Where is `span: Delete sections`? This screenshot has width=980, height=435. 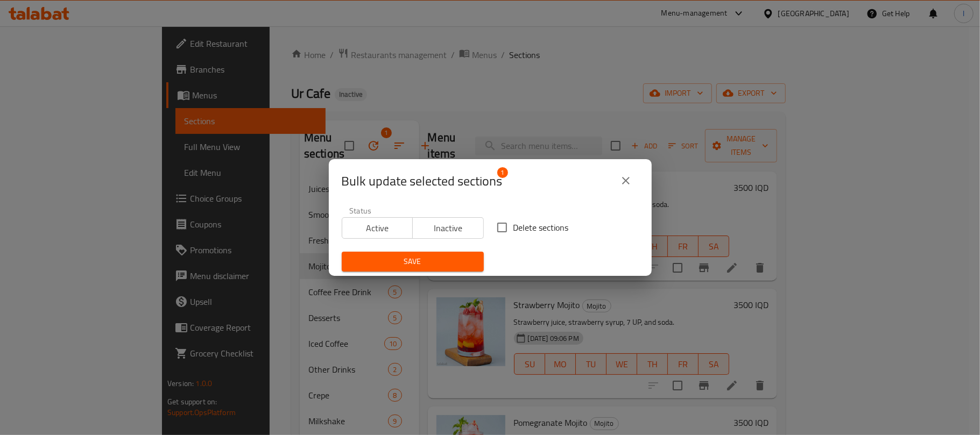 span: Delete sections is located at coordinates (541, 227).